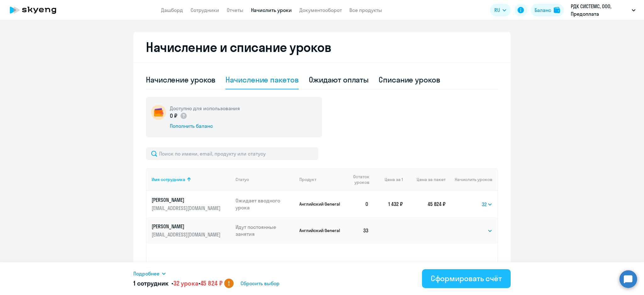 Image resolution: width=644 pixels, height=295 pixels. What do you see at coordinates (205, 126) in the screenshot?
I see `div: Пополнить баланс` at bounding box center [205, 126].